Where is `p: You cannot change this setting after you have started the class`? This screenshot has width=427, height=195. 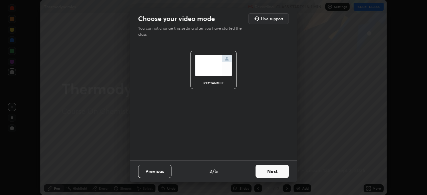
p: You cannot change this setting after you have started the class is located at coordinates (192, 31).